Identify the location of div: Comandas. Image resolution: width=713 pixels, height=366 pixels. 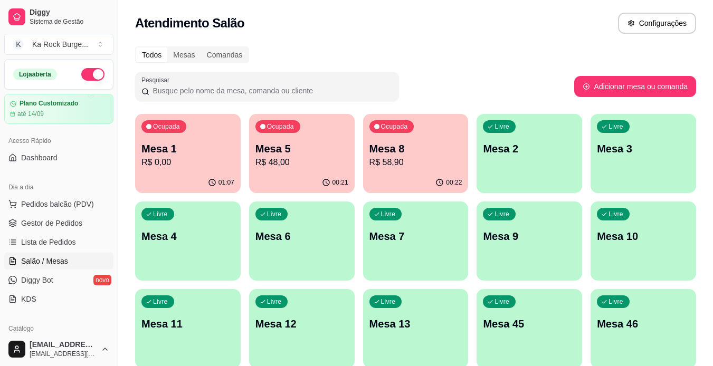
(225, 55).